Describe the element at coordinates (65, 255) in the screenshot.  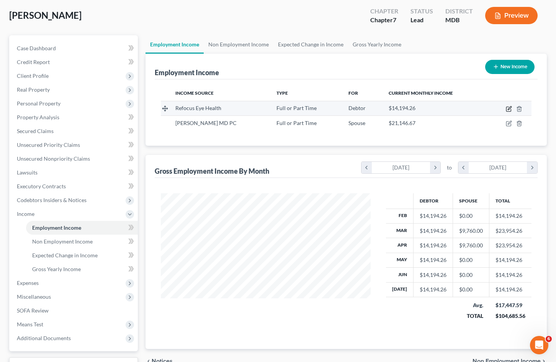
I see `span: Expected Change in Income` at that location.